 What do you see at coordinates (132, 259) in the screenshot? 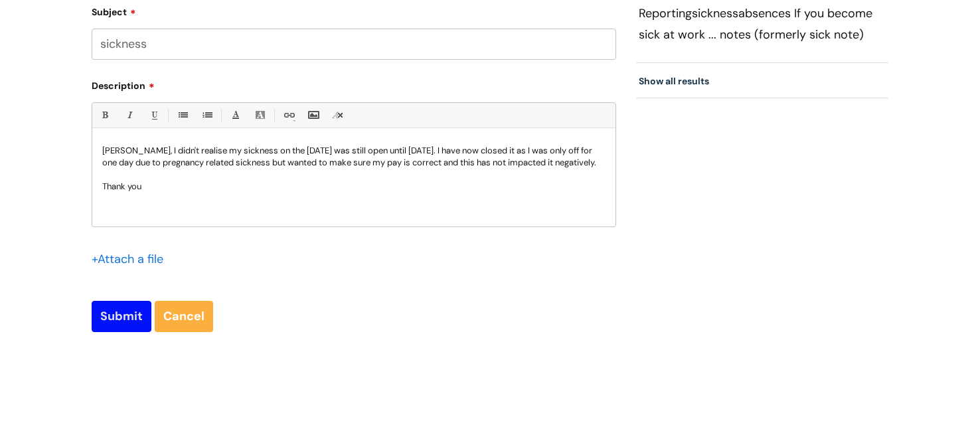
I see `div: Attach a file` at bounding box center [132, 259].